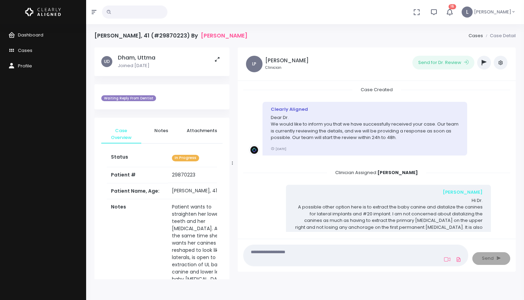 The height and width of the screenshot is (300, 524). What do you see at coordinates (161, 131) in the screenshot?
I see `span: Notes` at bounding box center [161, 131].